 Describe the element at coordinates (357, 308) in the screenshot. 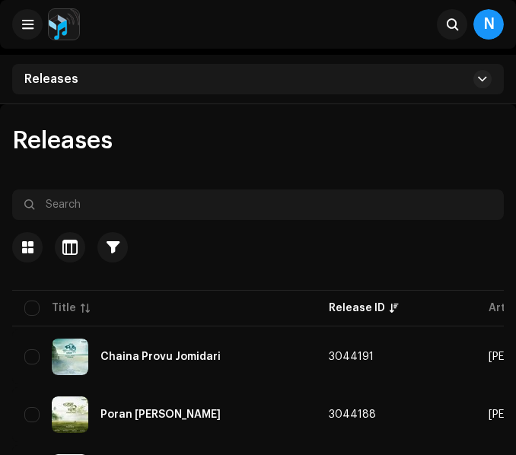

I see `div: Release ID` at that location.